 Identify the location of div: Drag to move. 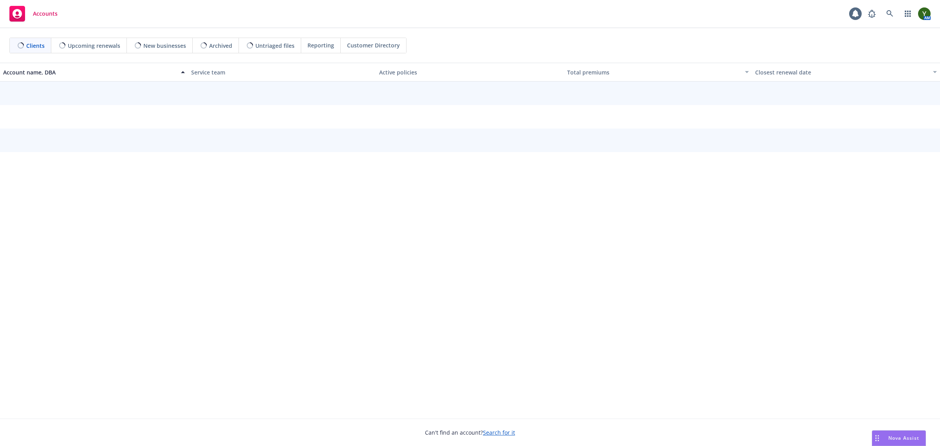
(877, 438).